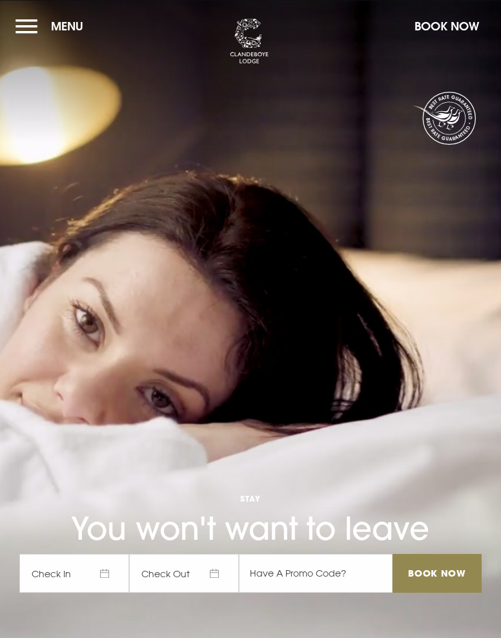 The image size is (501, 638). Describe the element at coordinates (74, 573) in the screenshot. I see `span: Check In` at that location.